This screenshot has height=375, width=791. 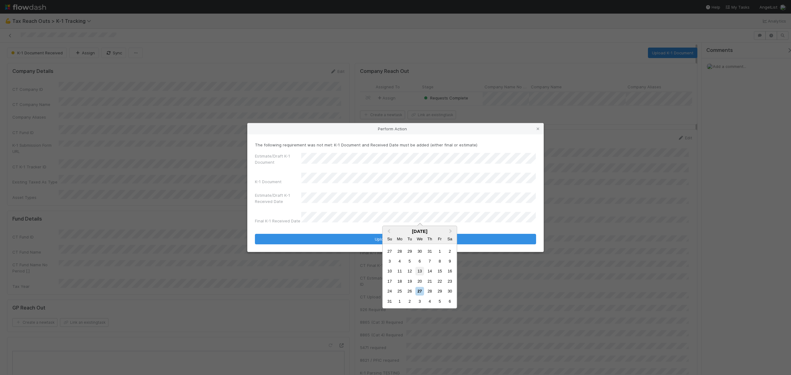 I want to click on div: Choose Friday, August 15th, 2025, so click(x=440, y=271).